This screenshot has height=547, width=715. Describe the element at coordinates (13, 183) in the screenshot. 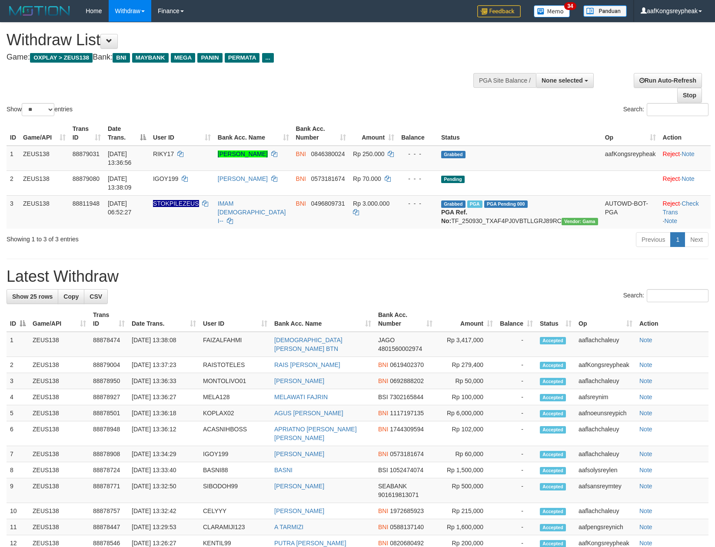

I see `td: 2` at that location.